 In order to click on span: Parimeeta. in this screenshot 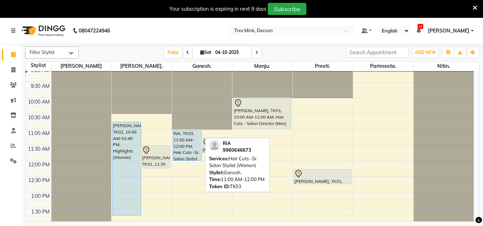, I will do `click(383, 66)`.